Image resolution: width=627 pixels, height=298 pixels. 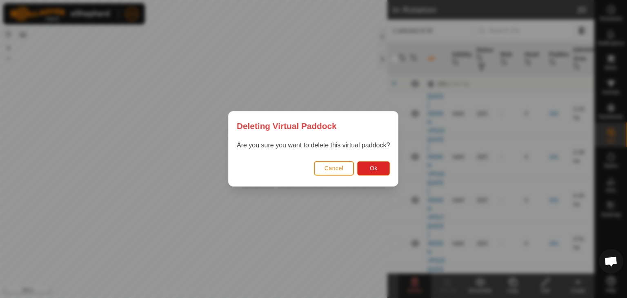 What do you see at coordinates (313, 146) in the screenshot?
I see `p: Are you sure you want to delete this virtual paddock?` at bounding box center [313, 146].